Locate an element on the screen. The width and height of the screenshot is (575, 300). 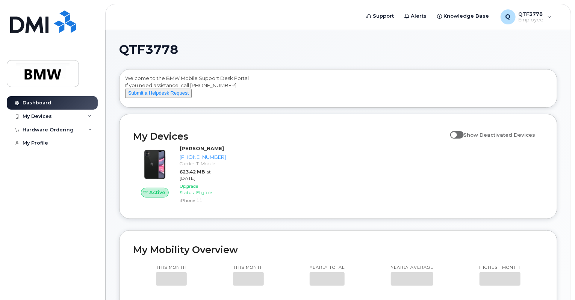
p: Highest month is located at coordinates (500, 268).